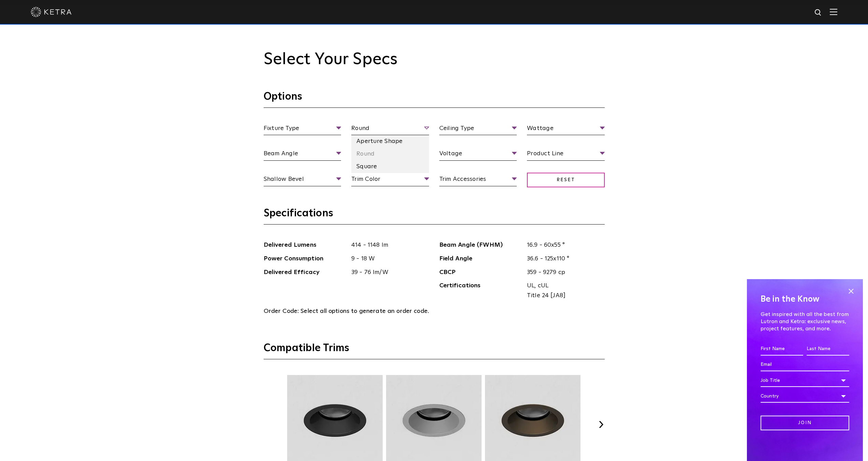 Image resolution: width=868 pixels, height=461 pixels. I want to click on span: Reset, so click(566, 180).